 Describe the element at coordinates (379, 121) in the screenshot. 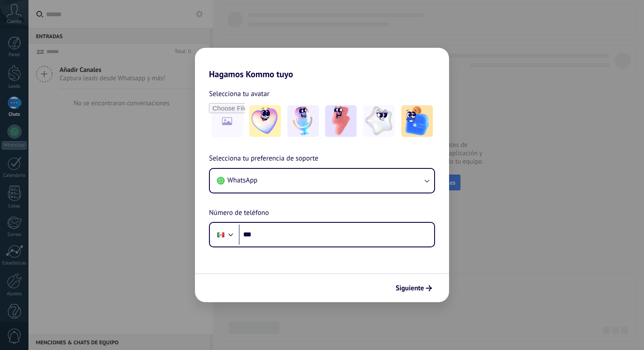

I see `img: -4.jpeg` at that location.